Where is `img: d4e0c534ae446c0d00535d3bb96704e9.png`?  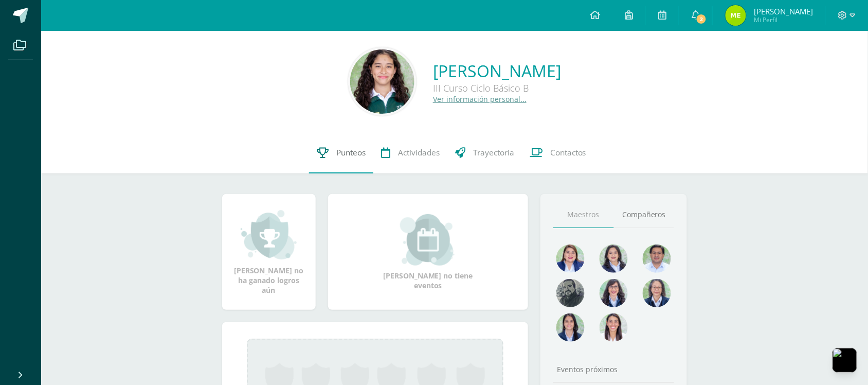
img: d4e0c534ae446c0d00535d3bb96704e9.png is located at coordinates (570, 327).